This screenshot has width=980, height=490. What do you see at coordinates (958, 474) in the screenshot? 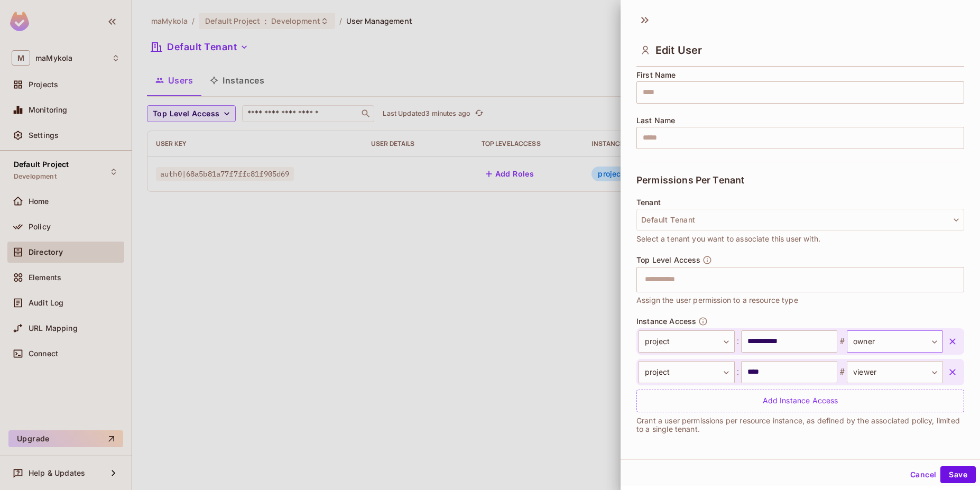
I see `button: Save` at bounding box center [958, 474].